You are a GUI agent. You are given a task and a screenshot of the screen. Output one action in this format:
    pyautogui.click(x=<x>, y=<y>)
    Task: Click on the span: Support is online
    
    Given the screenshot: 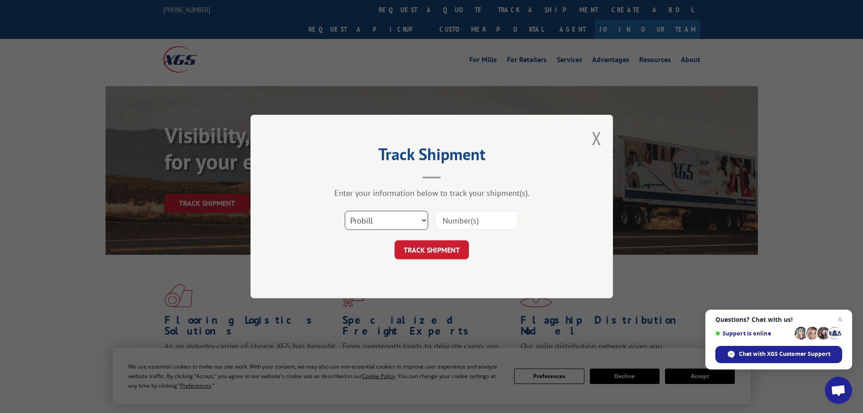 What is the action you would take?
    pyautogui.click(x=753, y=333)
    